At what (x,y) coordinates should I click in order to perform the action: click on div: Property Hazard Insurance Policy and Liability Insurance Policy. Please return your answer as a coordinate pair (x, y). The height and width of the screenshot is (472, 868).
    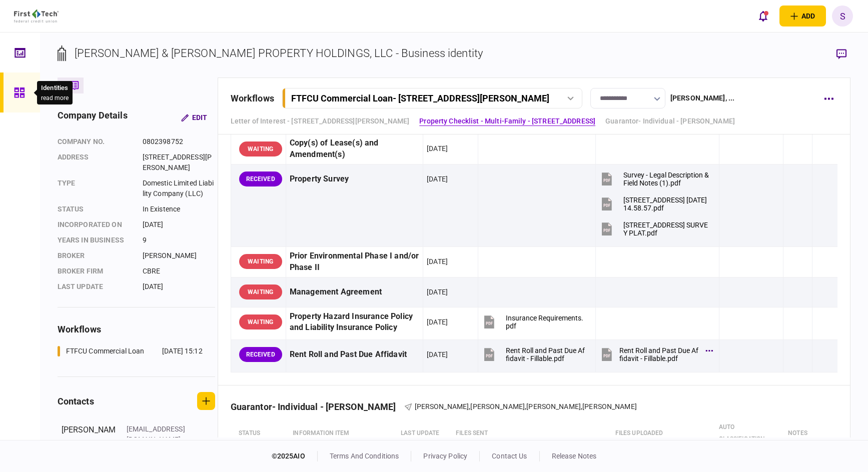
    Looking at the image, I should click on (354, 322).